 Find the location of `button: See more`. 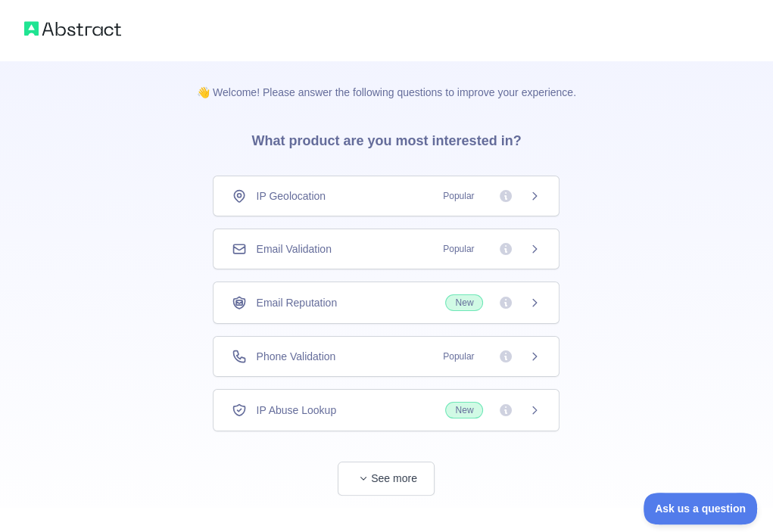

button: See more is located at coordinates (386, 478).